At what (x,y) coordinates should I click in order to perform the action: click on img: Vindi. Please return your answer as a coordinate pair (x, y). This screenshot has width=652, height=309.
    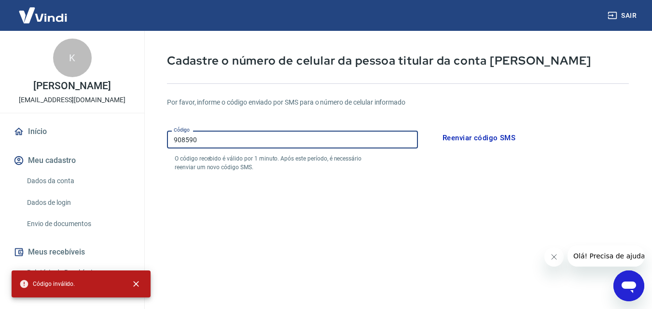
    Looking at the image, I should click on (43, 15).